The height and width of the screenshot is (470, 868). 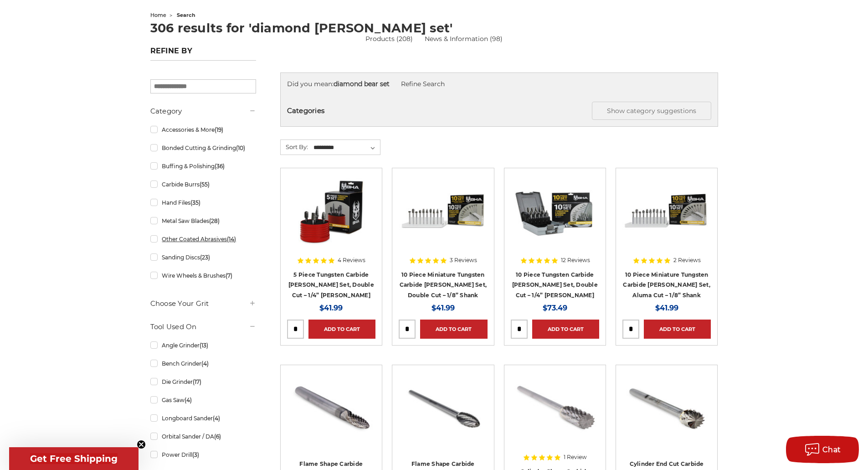 What do you see at coordinates (241, 147) in the screenshot?
I see `span: (10)` at bounding box center [241, 147].